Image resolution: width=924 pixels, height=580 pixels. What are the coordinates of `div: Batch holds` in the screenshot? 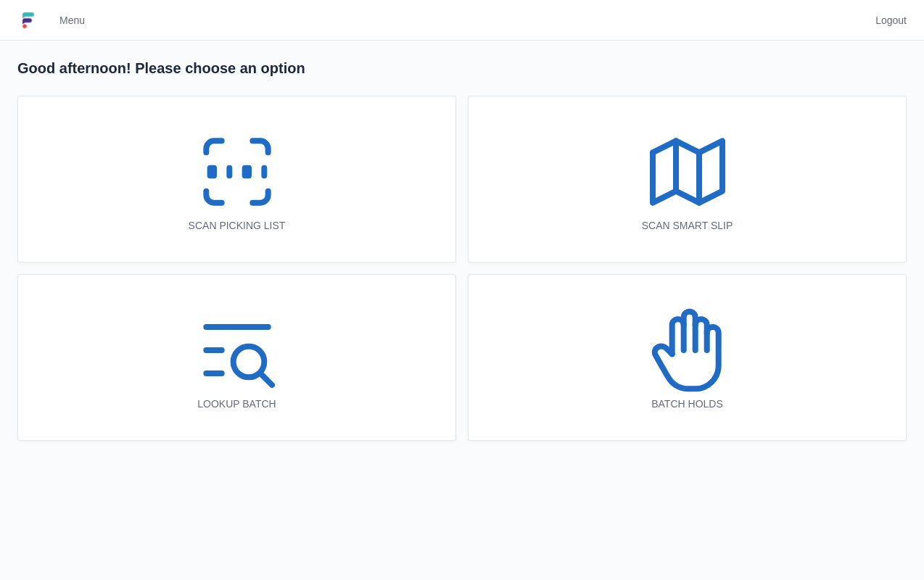 It's located at (687, 404).